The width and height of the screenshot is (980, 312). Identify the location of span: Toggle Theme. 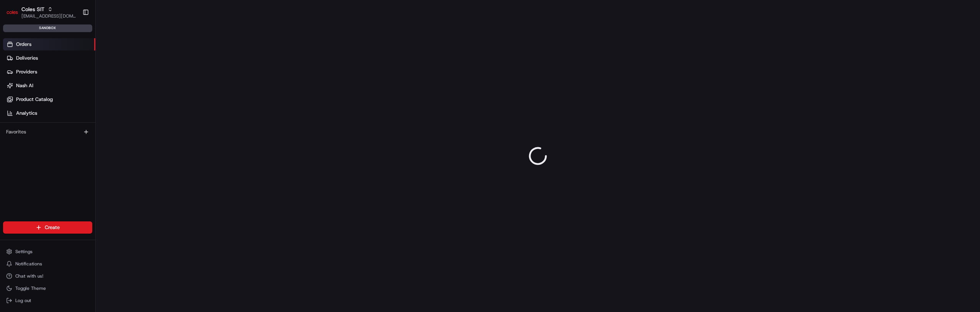
(30, 289).